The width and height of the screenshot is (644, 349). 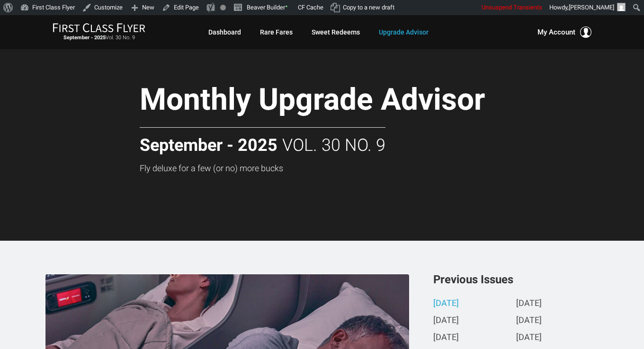 What do you see at coordinates (224, 32) in the screenshot?
I see `a: Dashboard` at bounding box center [224, 32].